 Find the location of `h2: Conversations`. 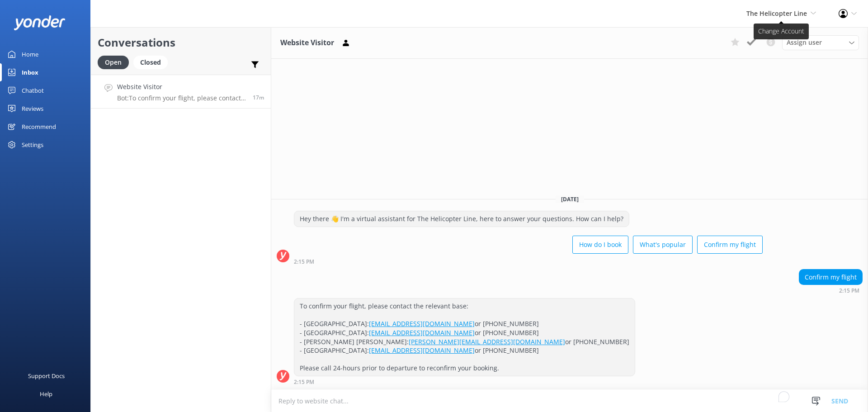

h2: Conversations is located at coordinates (181, 43).